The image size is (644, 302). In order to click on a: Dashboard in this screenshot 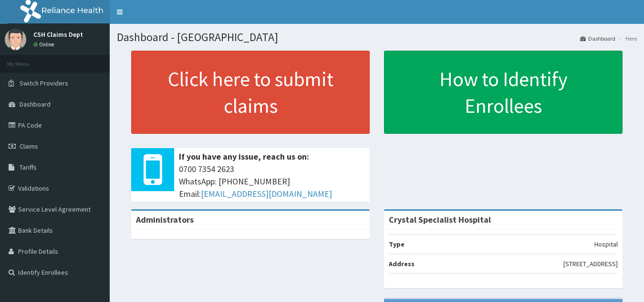, I will do `click(598, 38)`.